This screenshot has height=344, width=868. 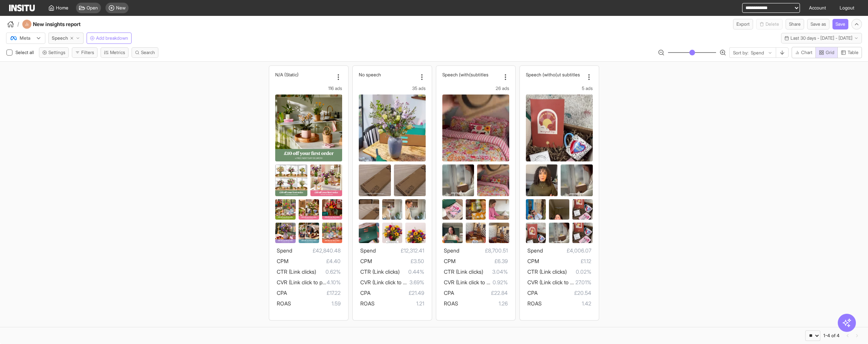 I want to click on span: Sort by:, so click(x=741, y=53).